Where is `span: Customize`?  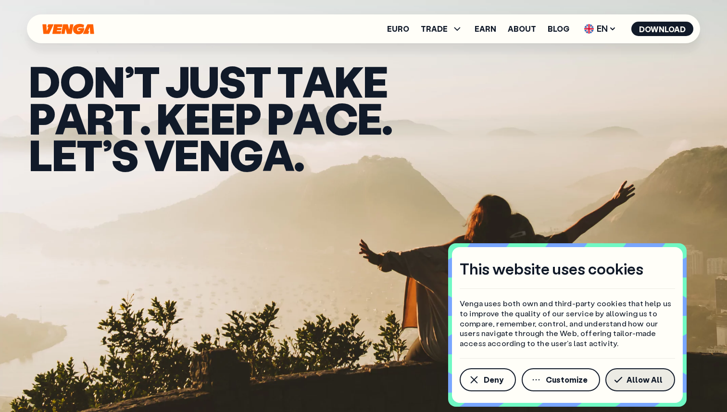 span: Customize is located at coordinates (566, 380).